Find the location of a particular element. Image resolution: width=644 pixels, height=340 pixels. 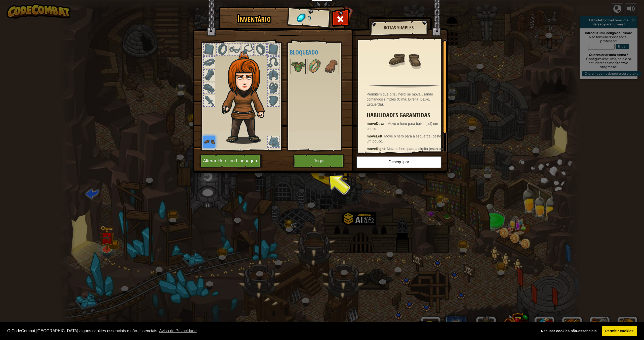

span: Move o hero para a direita (este) um pouco. is located at coordinates (405, 151).